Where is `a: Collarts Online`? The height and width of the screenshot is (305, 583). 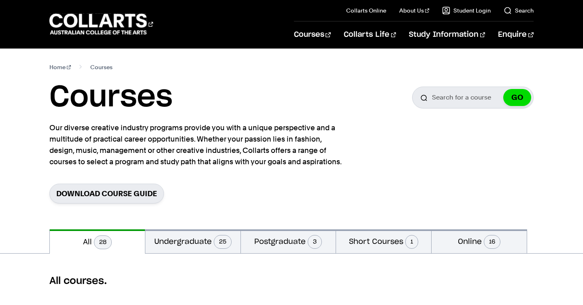
a: Collarts Online is located at coordinates (366, 11).